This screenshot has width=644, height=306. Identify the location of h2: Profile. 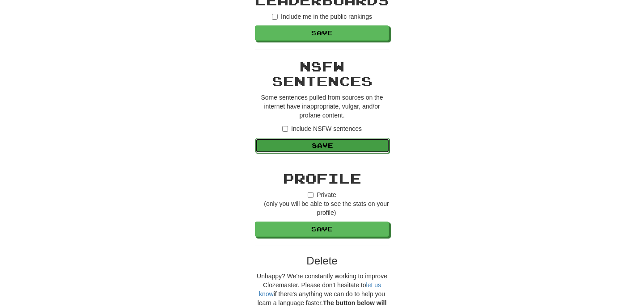
(322, 178).